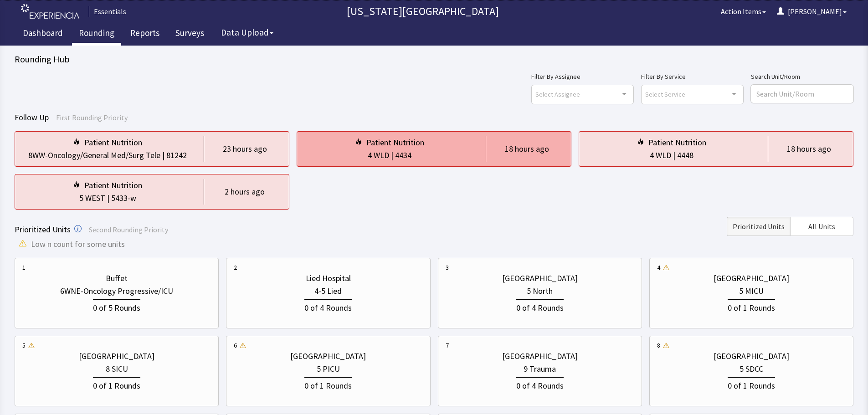 This screenshot has width=868, height=415. What do you see at coordinates (245, 192) in the screenshot?
I see `div: 2 hours ago` at bounding box center [245, 192].